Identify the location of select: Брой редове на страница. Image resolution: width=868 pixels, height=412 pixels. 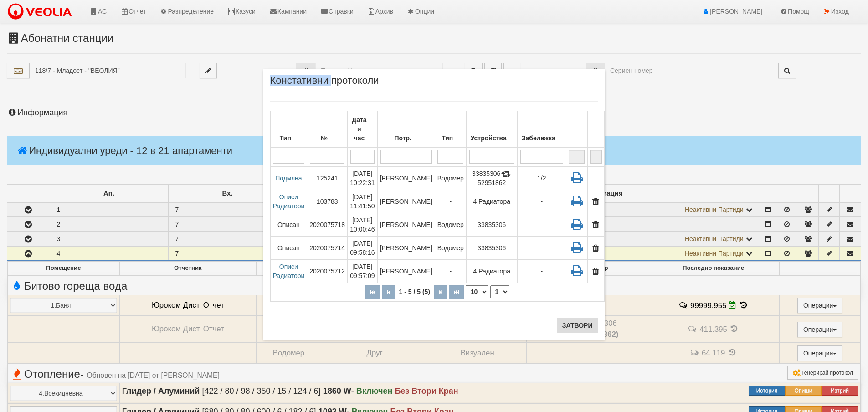
(477, 292).